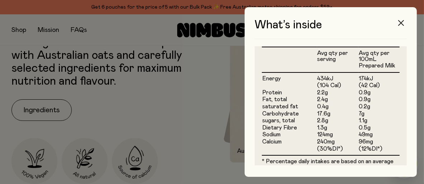  Describe the element at coordinates (379, 86) in the screenshot. I see `td: (42 Cal)` at that location.